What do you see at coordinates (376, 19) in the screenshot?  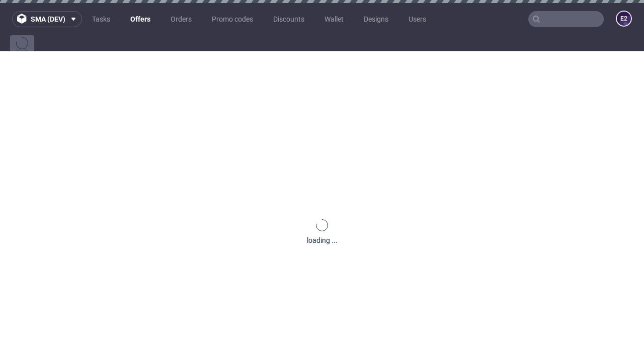 I see `a: Designs` at bounding box center [376, 19].